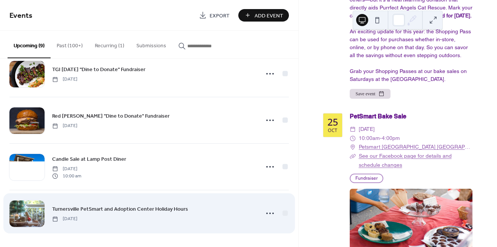 The width and height of the screenshot is (497, 247). I want to click on a: See our Facebook page for details and schedule changes, so click(405, 160).